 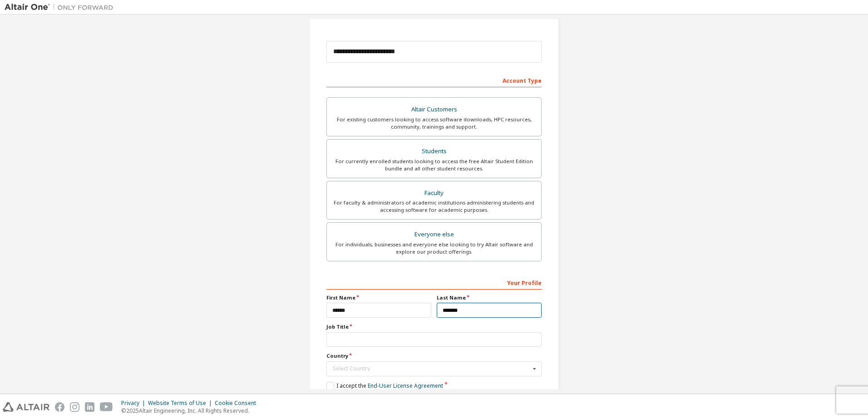 I want to click on label: Country, so click(x=434, y=356).